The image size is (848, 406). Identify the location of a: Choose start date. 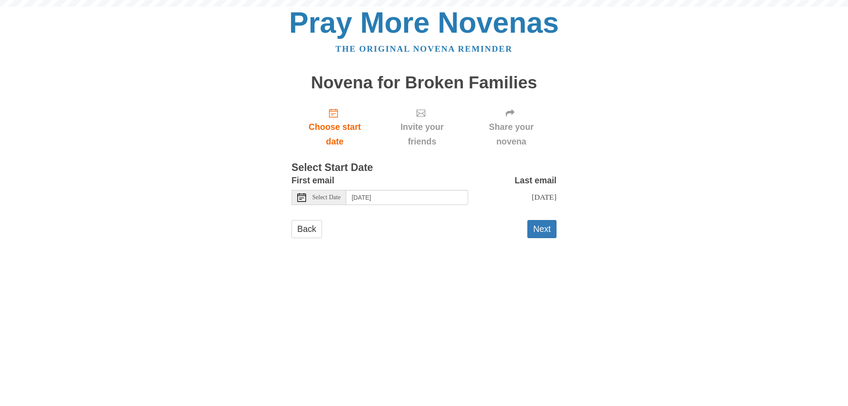
(335, 127).